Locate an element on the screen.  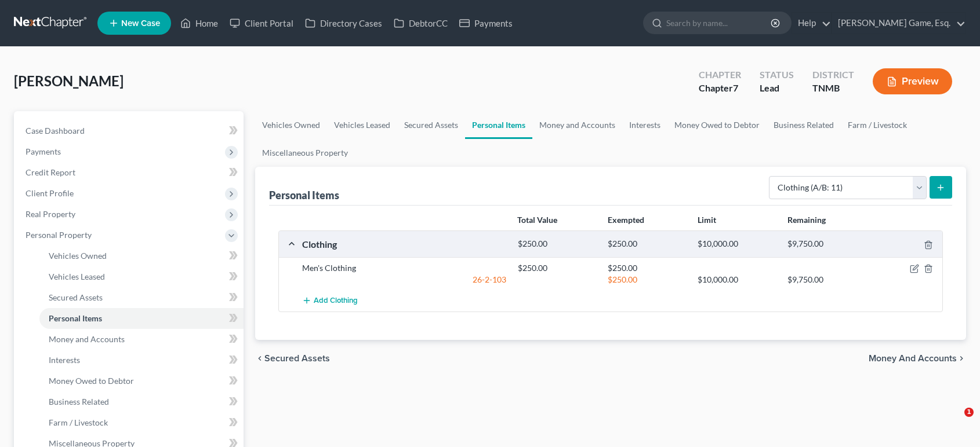
div: Clothing is located at coordinates (404, 244).